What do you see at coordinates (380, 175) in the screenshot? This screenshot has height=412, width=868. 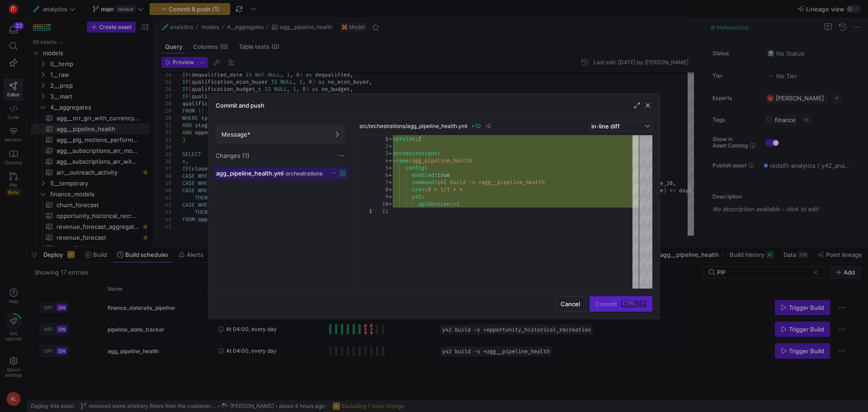 I see `div: 6` at bounding box center [380, 175].